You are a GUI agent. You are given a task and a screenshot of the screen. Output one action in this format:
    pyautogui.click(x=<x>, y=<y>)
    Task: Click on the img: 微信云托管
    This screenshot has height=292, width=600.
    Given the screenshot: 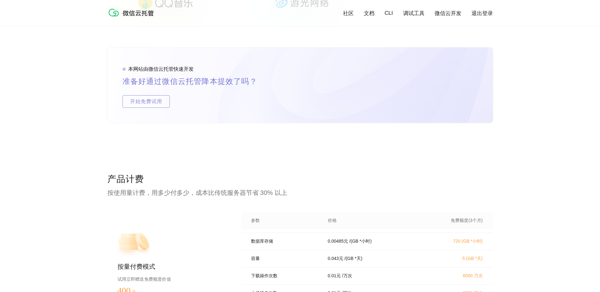 What is the action you would take?
    pyautogui.click(x=133, y=13)
    